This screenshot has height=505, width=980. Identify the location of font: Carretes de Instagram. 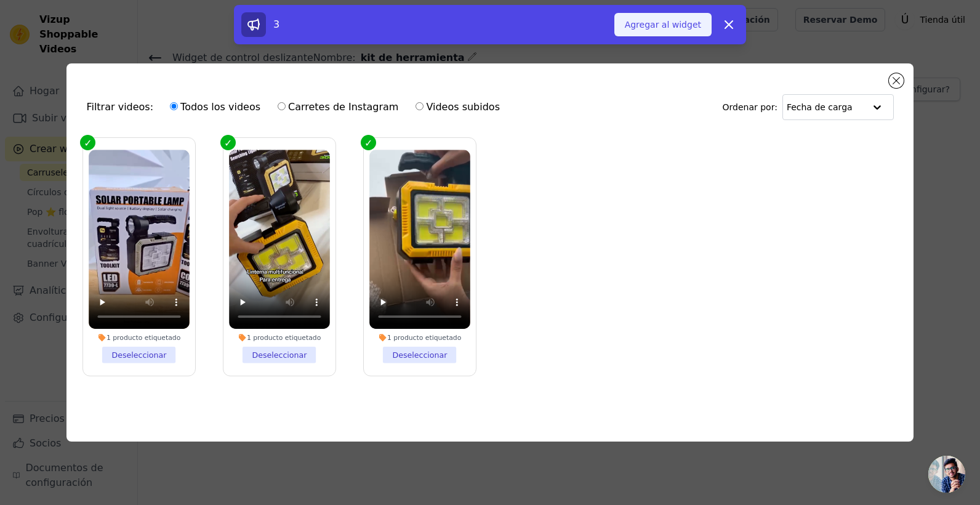
(343, 106).